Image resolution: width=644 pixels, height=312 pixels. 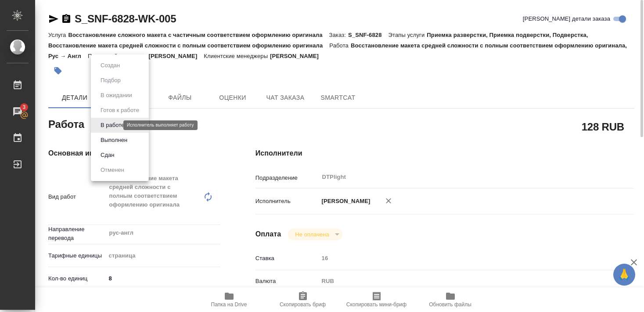 What do you see at coordinates (116, 95) in the screenshot?
I see `button: В ожидании` at bounding box center [116, 95].